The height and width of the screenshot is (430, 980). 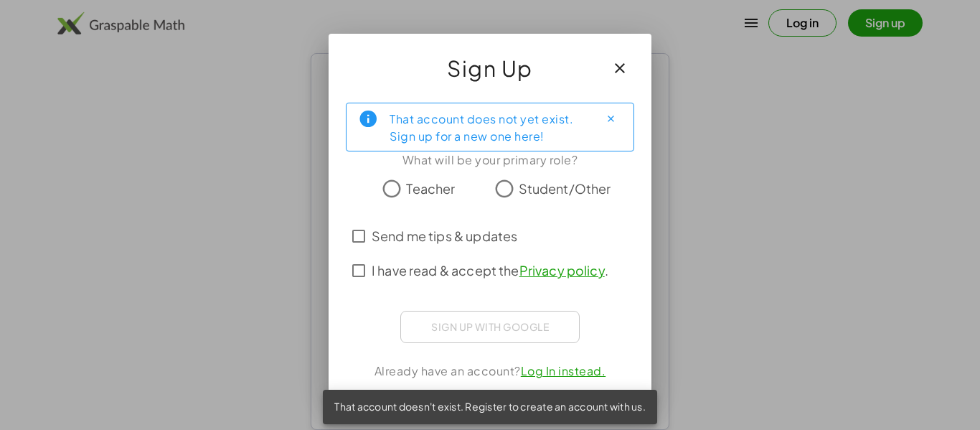 What do you see at coordinates (444, 235) in the screenshot?
I see `span: Send me tips & updates` at bounding box center [444, 235].